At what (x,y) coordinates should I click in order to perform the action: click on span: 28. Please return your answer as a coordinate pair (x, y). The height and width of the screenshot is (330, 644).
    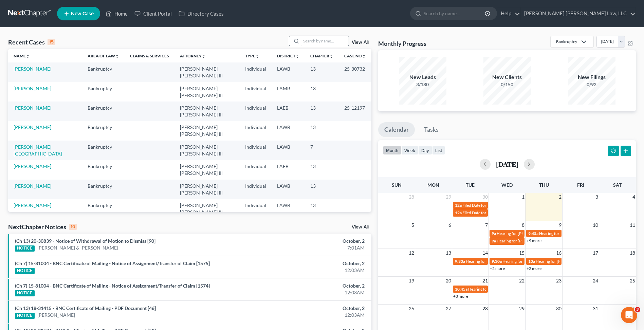
    Looking at the image, I should click on (412, 197).